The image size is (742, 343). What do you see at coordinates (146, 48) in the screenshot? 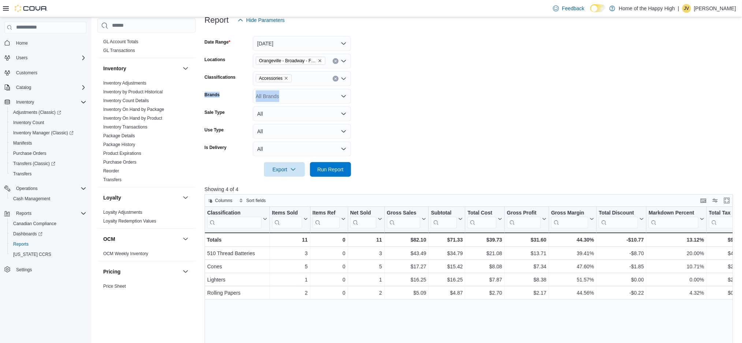
I see `div: Finance` at bounding box center [146, 48].